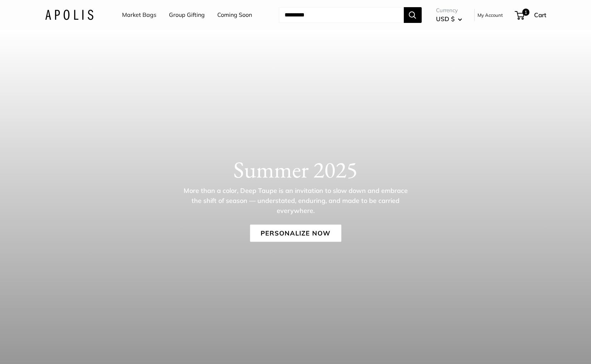  I want to click on span: Currency, so click(449, 10).